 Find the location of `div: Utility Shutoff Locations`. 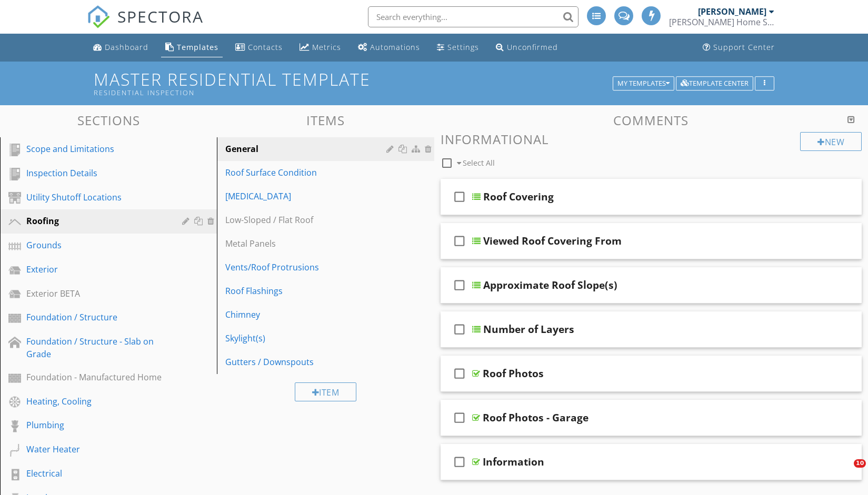

div: Utility Shutoff Locations is located at coordinates (96, 197).